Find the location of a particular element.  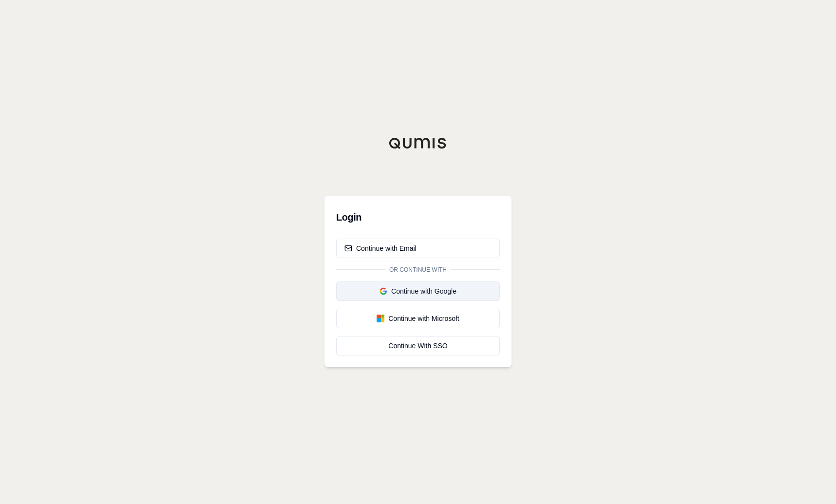

h3: Login is located at coordinates (418, 217).